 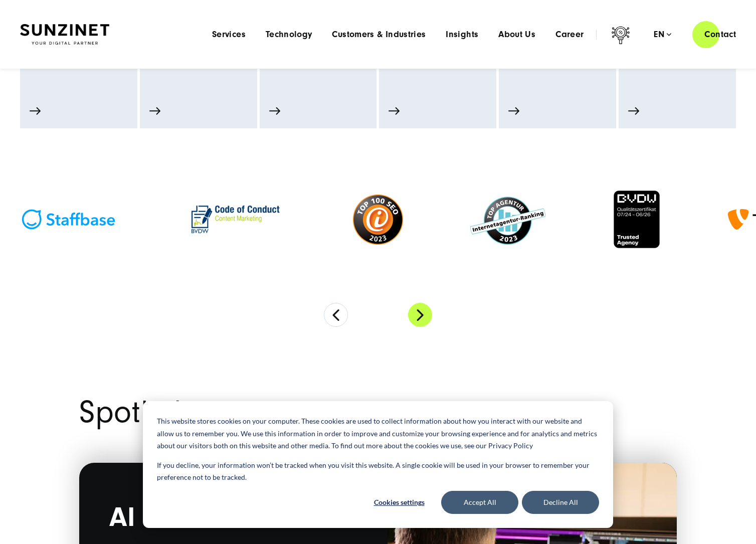 What do you see at coordinates (379, 35) in the screenshot?
I see `span: Customers & Industries` at bounding box center [379, 35].